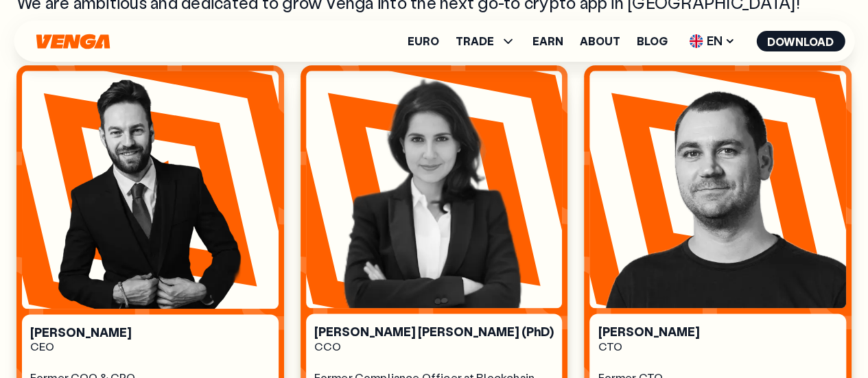  What do you see at coordinates (72, 41) in the screenshot?
I see `a: Home` at bounding box center [72, 41].